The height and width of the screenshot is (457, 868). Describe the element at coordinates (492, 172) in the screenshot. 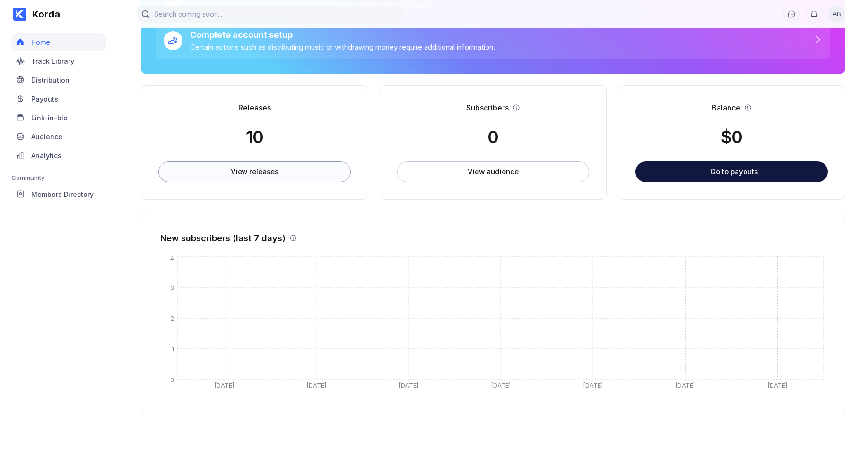

I see `div: View audience` at that location.